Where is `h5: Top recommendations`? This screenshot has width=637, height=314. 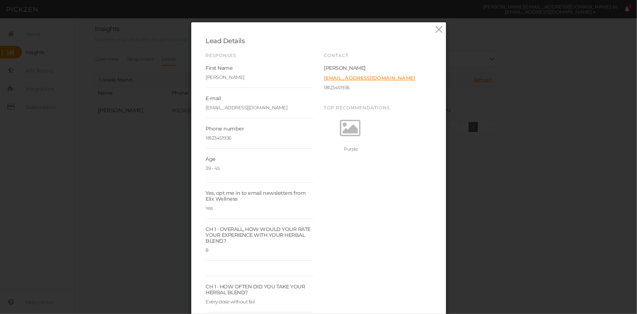 h5: Top recommendations is located at coordinates (378, 107).